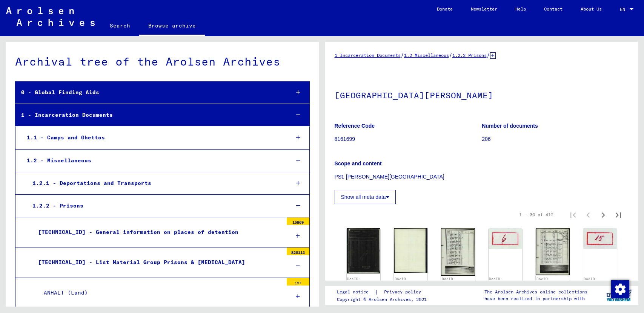 The width and height of the screenshot is (644, 313). Describe the element at coordinates (298, 282) in the screenshot. I see `div: 197` at that location.